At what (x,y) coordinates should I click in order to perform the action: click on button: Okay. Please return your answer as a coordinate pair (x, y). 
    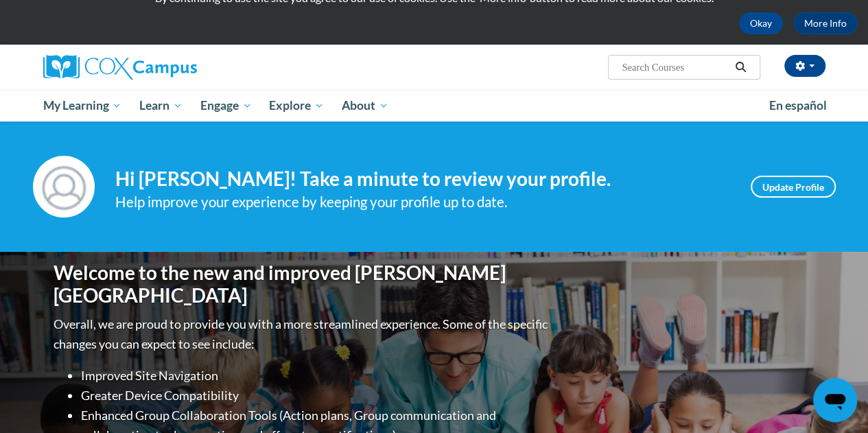
    Looking at the image, I should click on (761, 23).